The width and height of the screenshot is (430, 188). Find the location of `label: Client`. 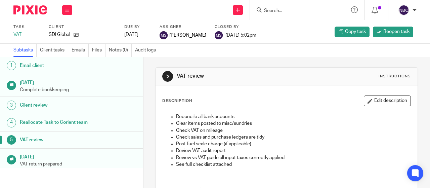

label: Client is located at coordinates (82, 27).